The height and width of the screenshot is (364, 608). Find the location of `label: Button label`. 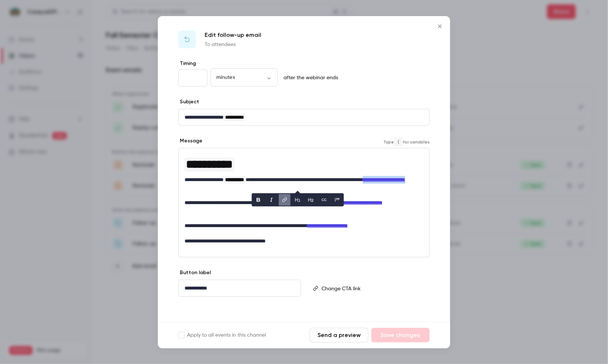

label: Button label is located at coordinates (194, 273).